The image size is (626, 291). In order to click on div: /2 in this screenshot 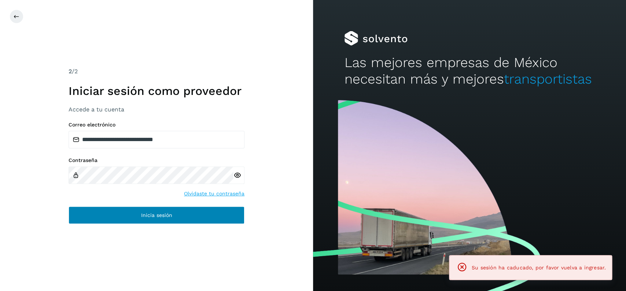, I will do `click(156, 71)`.